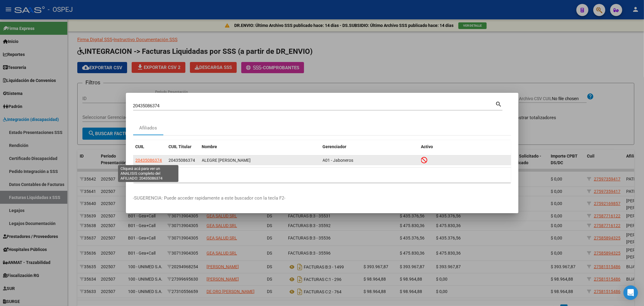 This screenshot has height=306, width=644. I want to click on datatable-header-cell: CUIL, so click(150, 147).